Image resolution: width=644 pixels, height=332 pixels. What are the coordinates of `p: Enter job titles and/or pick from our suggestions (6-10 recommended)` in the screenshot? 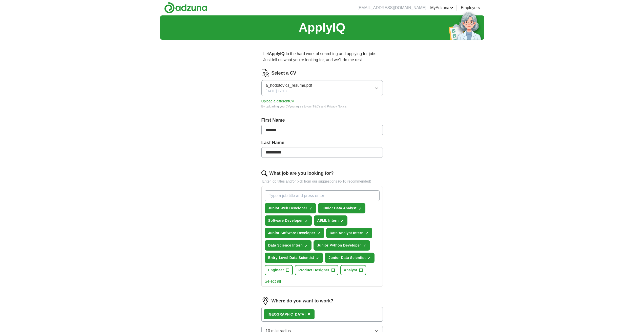 It's located at (322, 181).